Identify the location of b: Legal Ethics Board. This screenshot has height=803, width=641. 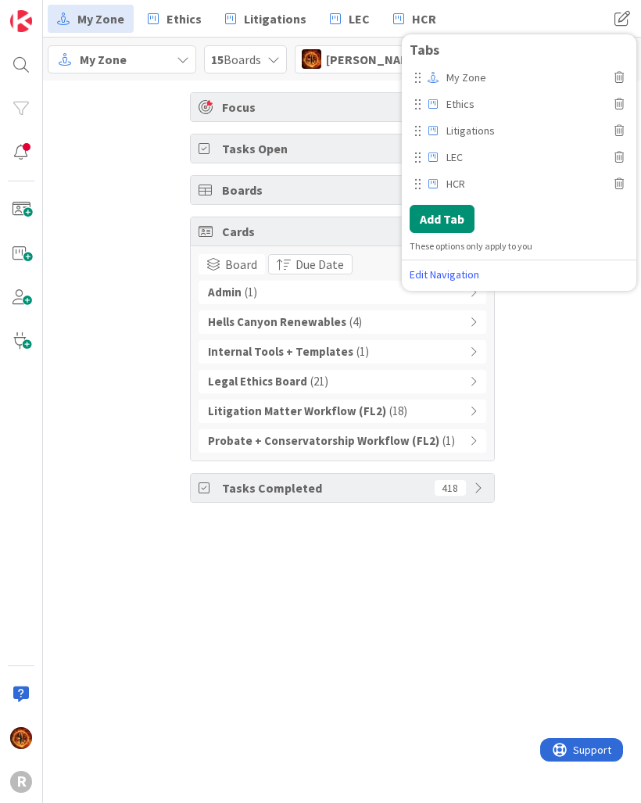
(257, 382).